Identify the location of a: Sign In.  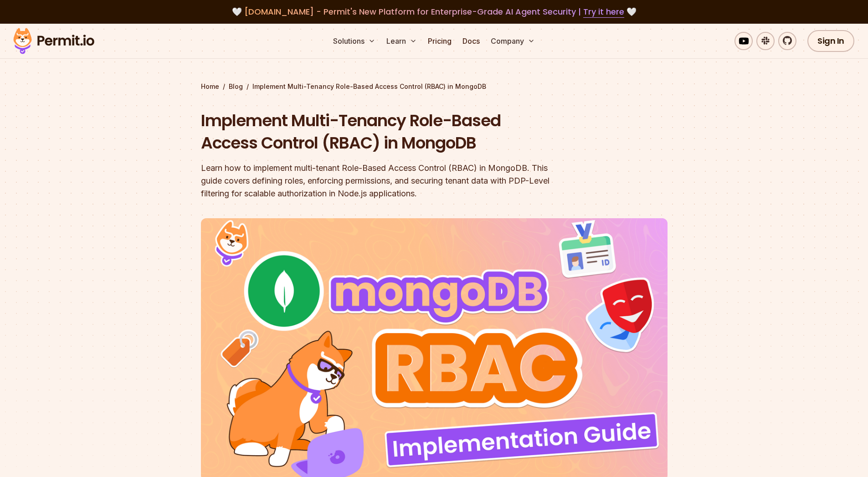
(831, 41).